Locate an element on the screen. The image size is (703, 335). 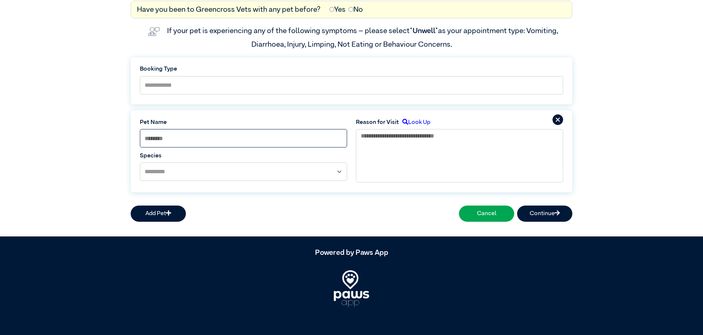
label: No is located at coordinates (356, 10).